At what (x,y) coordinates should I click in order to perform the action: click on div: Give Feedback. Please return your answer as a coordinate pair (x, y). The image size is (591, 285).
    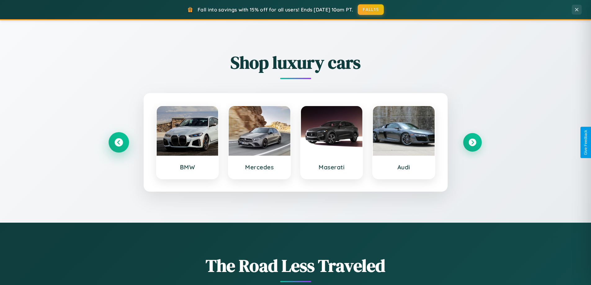
    Looking at the image, I should click on (586, 142).